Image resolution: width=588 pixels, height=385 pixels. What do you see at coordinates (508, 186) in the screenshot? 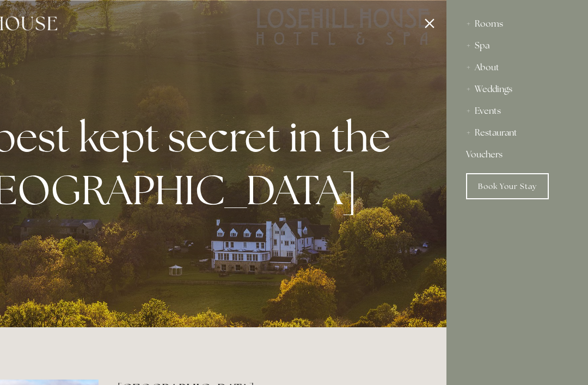
I see `a: Book Your Stay` at bounding box center [508, 186].